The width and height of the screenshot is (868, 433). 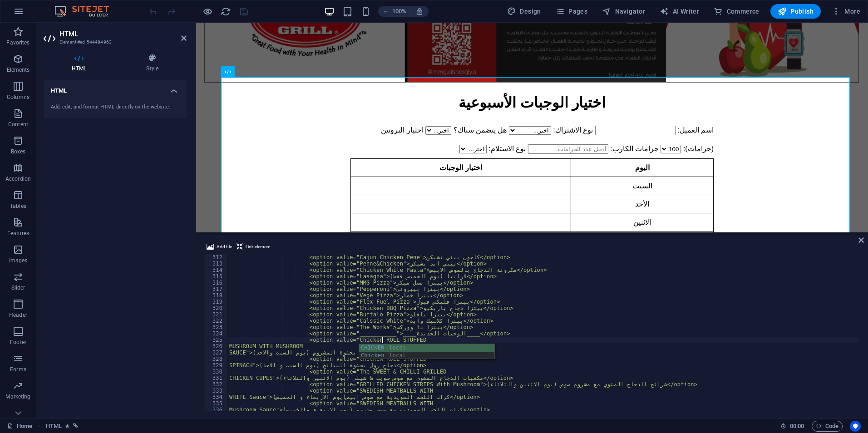 I want to click on div: 317, so click(x=216, y=289).